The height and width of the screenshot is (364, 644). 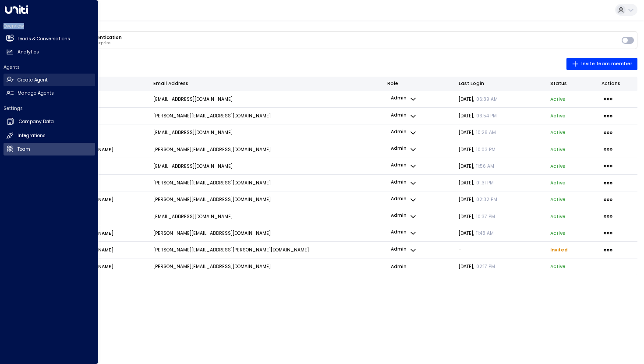 I want to click on span: 11:48 AM, so click(x=485, y=233).